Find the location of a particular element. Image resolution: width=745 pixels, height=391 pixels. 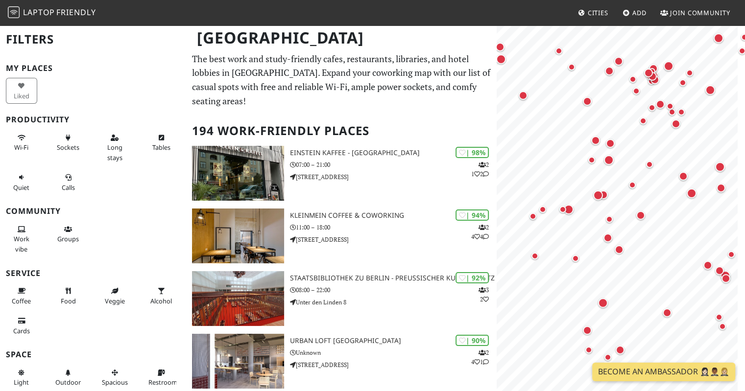

span: Laptop is located at coordinates (39, 12).